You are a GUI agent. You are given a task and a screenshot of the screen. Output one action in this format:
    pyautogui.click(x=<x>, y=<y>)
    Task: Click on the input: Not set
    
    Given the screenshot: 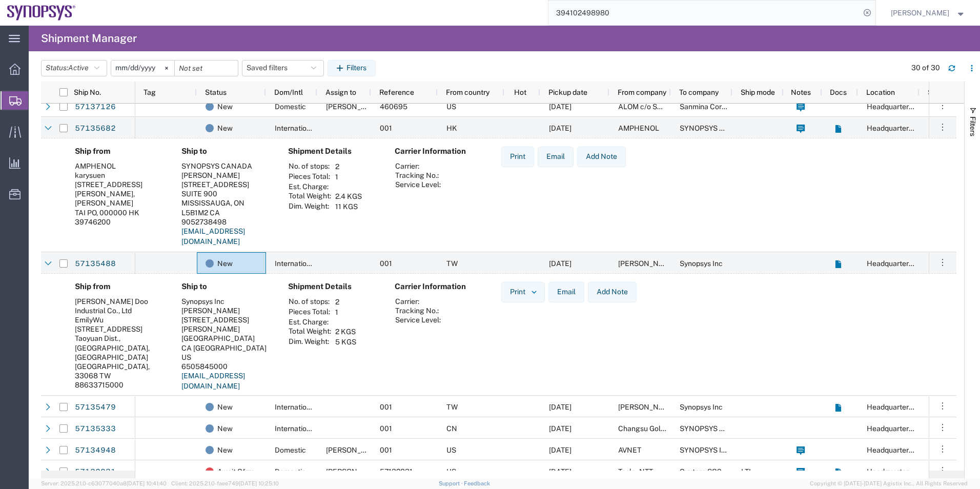 What is the action you would take?
    pyautogui.click(x=142, y=68)
    